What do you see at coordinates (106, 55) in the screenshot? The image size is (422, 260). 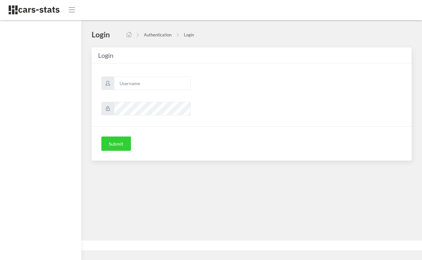 I see `span: Login` at bounding box center [106, 55].